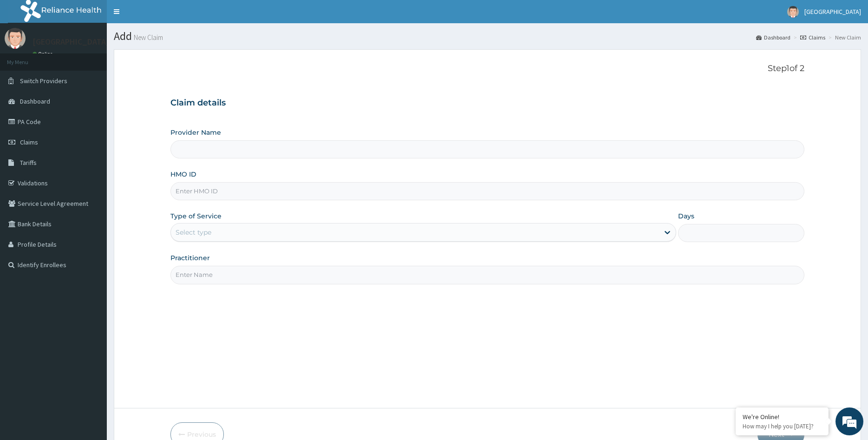 Image resolution: width=868 pixels, height=440 pixels. What do you see at coordinates (686, 216) in the screenshot?
I see `label: Days` at bounding box center [686, 216].